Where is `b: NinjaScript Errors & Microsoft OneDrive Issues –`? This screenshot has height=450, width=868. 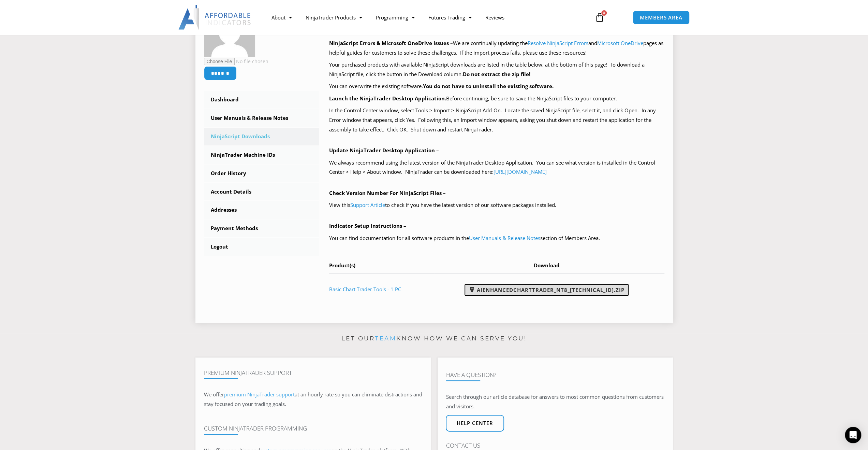 b: NinjaScript Errors & Microsoft OneDrive Issues – is located at coordinates (391, 43).